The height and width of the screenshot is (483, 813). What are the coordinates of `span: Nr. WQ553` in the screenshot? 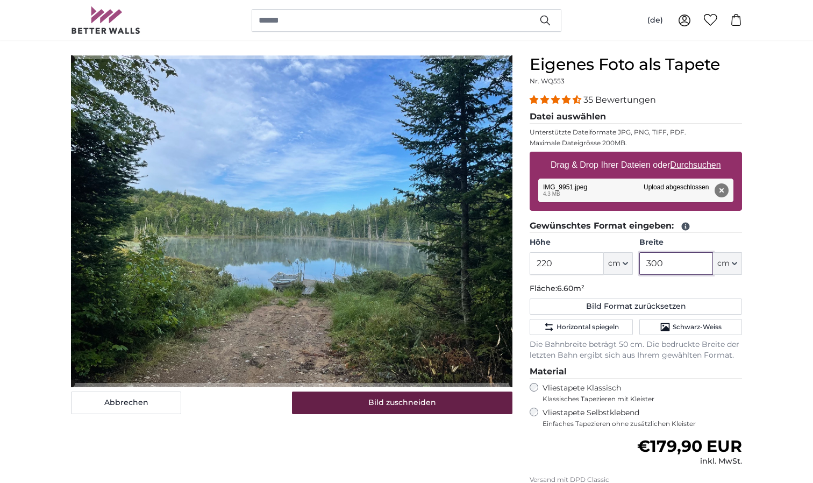 It's located at (547, 81).